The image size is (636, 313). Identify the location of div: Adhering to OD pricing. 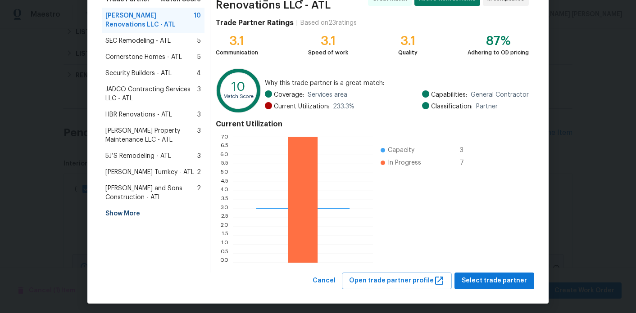
(498, 53).